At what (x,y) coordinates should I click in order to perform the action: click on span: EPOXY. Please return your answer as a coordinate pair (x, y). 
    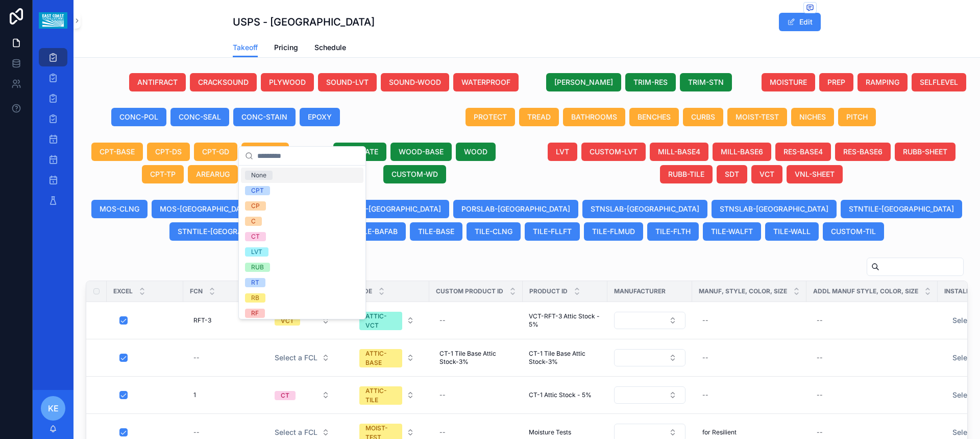
    Looking at the image, I should click on (320, 117).